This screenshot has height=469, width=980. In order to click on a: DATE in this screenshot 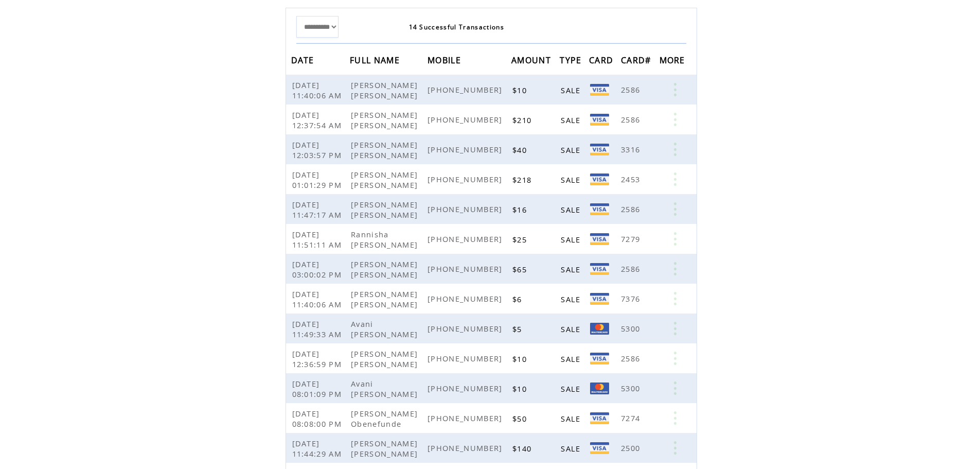, I will do `click(304, 60)`.